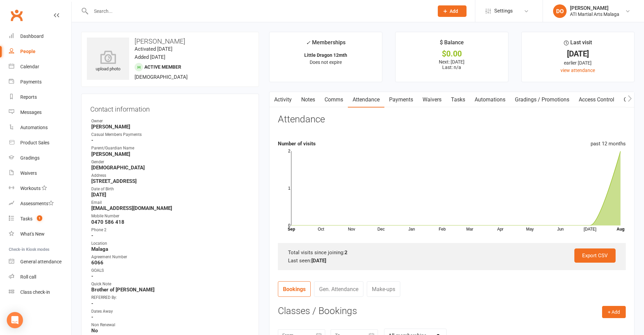 This screenshot has width=644, height=335. Describe the element at coordinates (308, 100) in the screenshot. I see `a: Notes` at that location.